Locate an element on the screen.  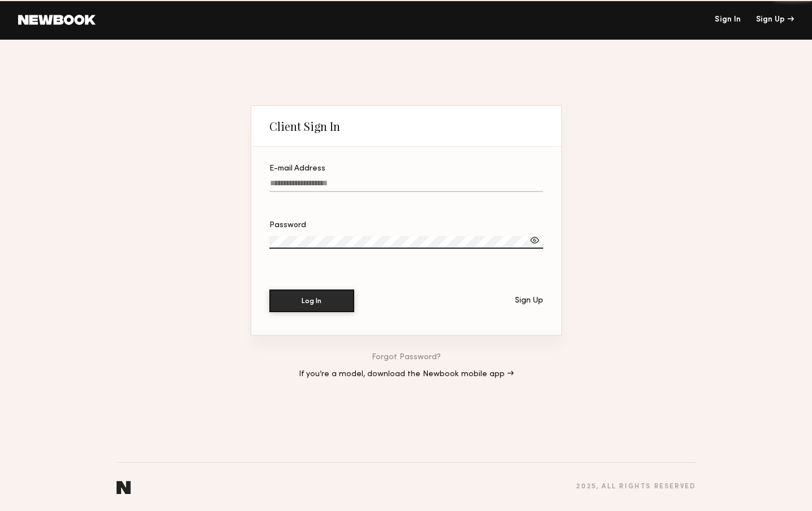
input: E-mail Address is located at coordinates (406, 186).